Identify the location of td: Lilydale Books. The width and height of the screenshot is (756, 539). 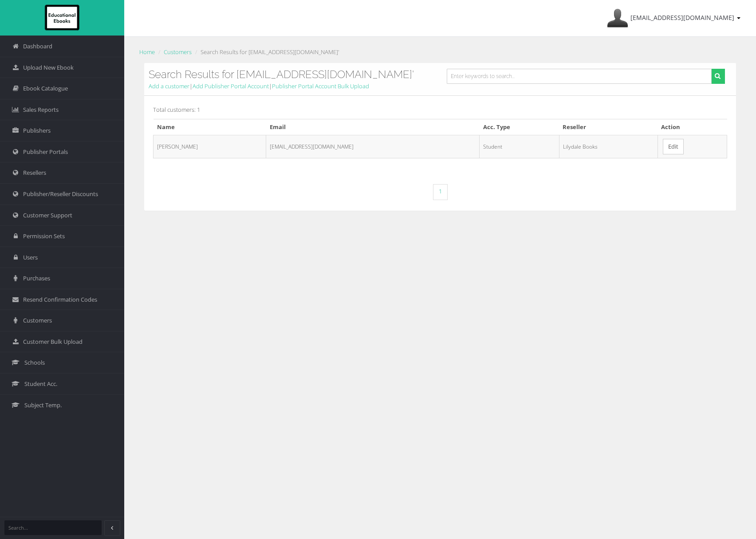
(608, 147).